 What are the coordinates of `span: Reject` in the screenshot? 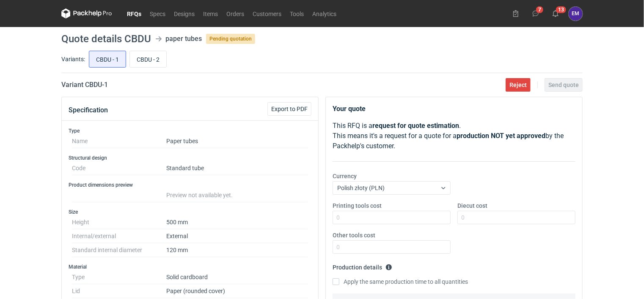 It's located at (518, 85).